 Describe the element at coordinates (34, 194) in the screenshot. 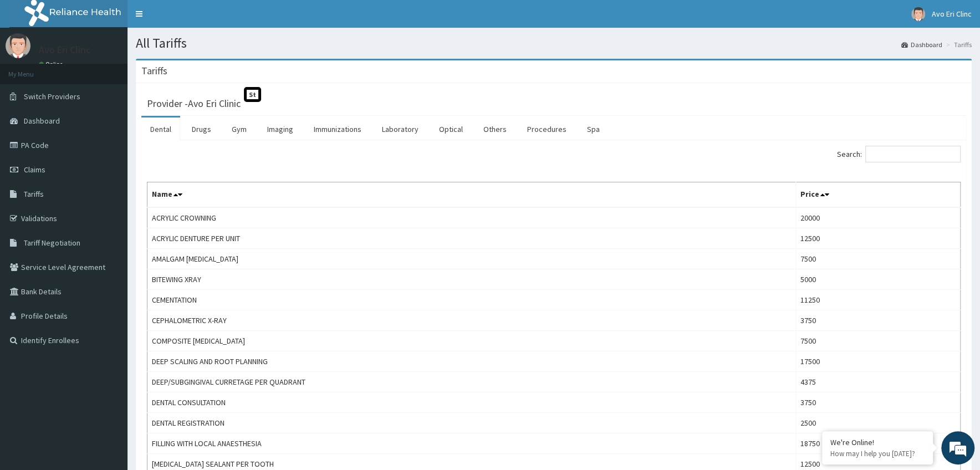

I see `span: Tariffs` at that location.